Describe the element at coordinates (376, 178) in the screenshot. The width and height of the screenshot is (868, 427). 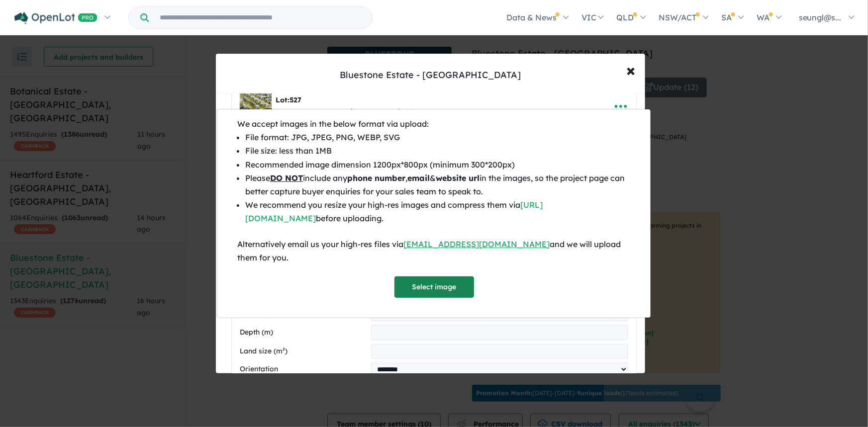
I see `b: phone number` at that location.